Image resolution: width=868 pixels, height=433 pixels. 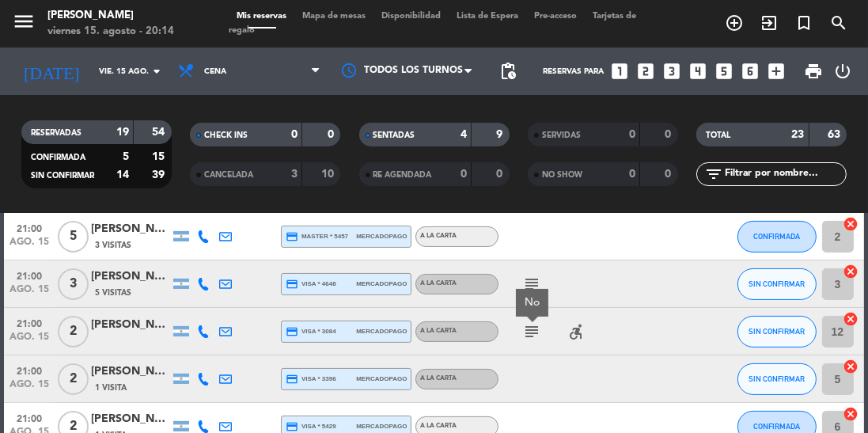 What do you see at coordinates (724, 71) in the screenshot?
I see `i: looks_5` at bounding box center [724, 71].